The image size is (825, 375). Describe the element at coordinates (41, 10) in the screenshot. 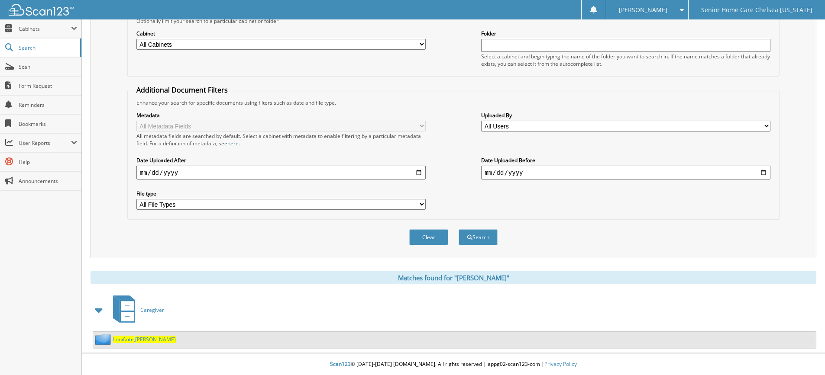

I see `img: scan123-logo-white.svg` at that location.